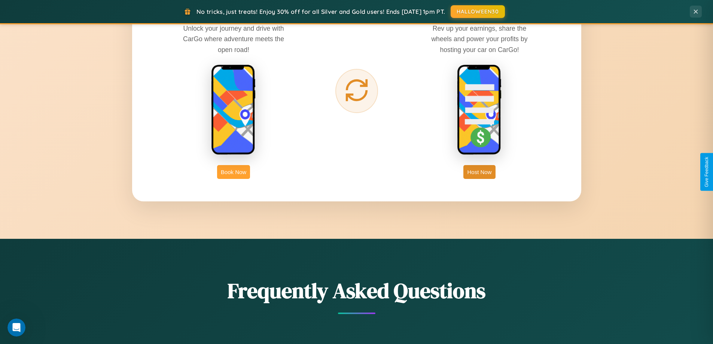 This screenshot has width=713, height=344. Describe the element at coordinates (234, 110) in the screenshot. I see `img: rent phone` at that location.